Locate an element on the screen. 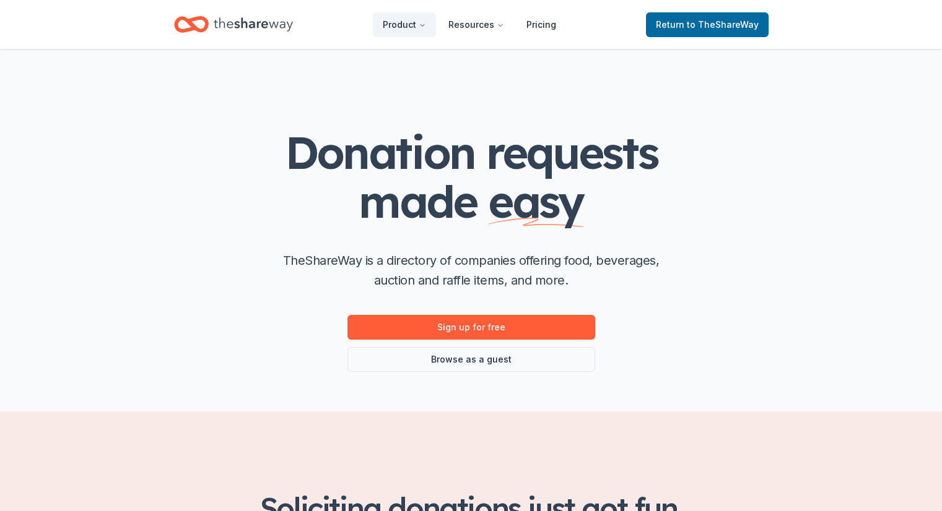 Image resolution: width=942 pixels, height=511 pixels. h1: Donation requests made is located at coordinates (471, 177).